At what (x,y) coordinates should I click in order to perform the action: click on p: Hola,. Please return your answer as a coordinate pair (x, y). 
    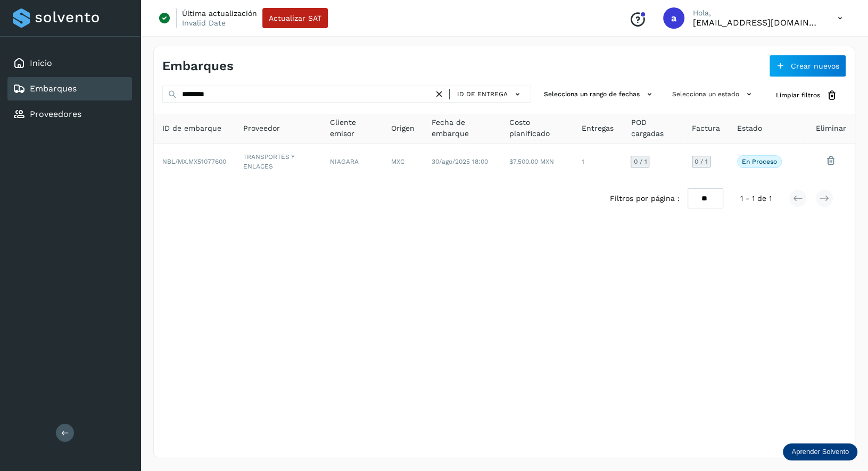
    Looking at the image, I should click on (757, 13).